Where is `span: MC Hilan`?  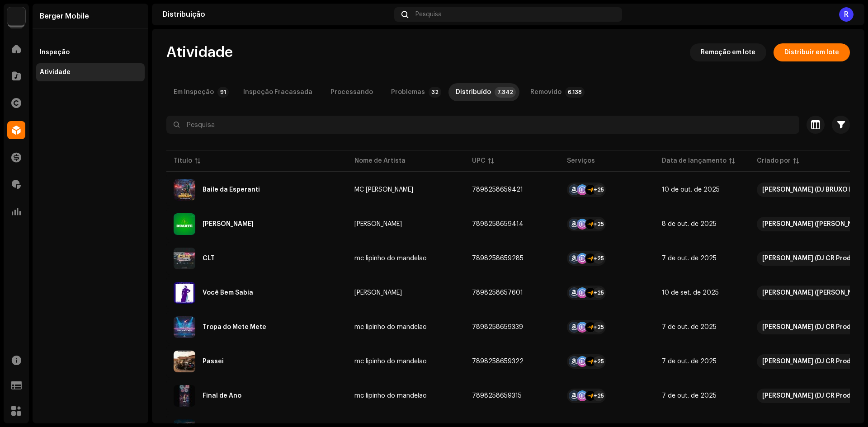
span: MC Hilan is located at coordinates (406, 190).